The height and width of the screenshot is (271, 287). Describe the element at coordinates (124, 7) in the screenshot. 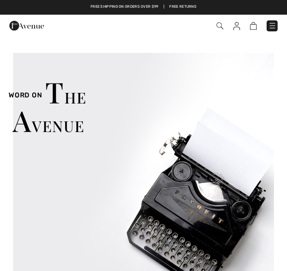

I see `a: Free shipping on orders over $99` at that location.